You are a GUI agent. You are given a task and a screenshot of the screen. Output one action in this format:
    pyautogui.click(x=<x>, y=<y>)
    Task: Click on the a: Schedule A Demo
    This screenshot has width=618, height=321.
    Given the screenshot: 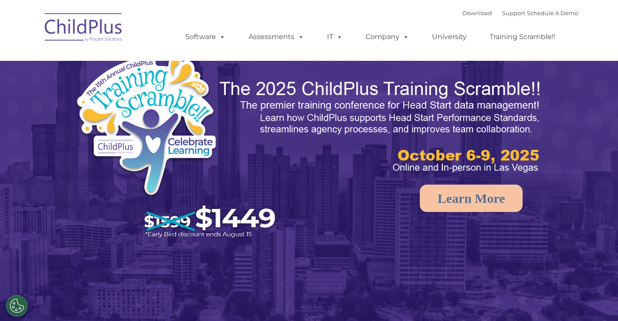 What is the action you would take?
    pyautogui.click(x=553, y=13)
    